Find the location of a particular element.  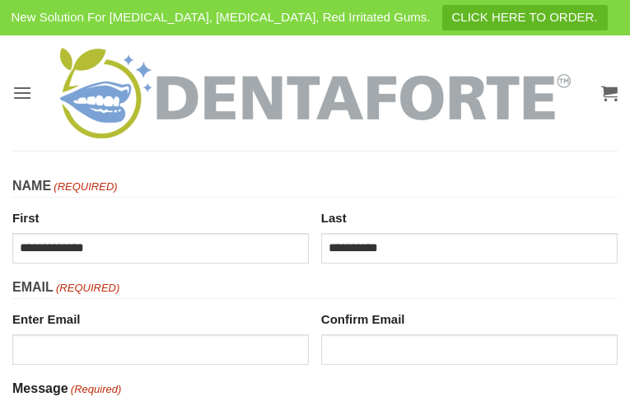

label: Confirm Email is located at coordinates (469, 317).